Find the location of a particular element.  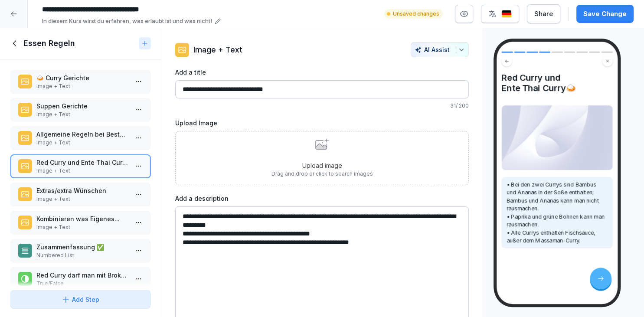

p: Allgemeine Regeln bei Bestellungen 🍜 is located at coordinates (82, 134).